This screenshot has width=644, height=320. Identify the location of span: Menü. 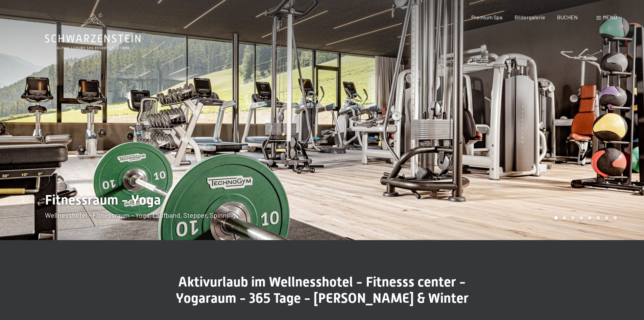
(610, 17).